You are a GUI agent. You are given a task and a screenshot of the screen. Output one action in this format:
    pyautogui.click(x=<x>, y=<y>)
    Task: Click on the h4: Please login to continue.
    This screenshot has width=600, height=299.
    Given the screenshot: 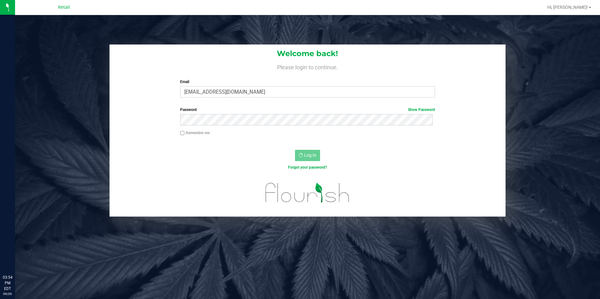 What is the action you would take?
    pyautogui.click(x=307, y=67)
    